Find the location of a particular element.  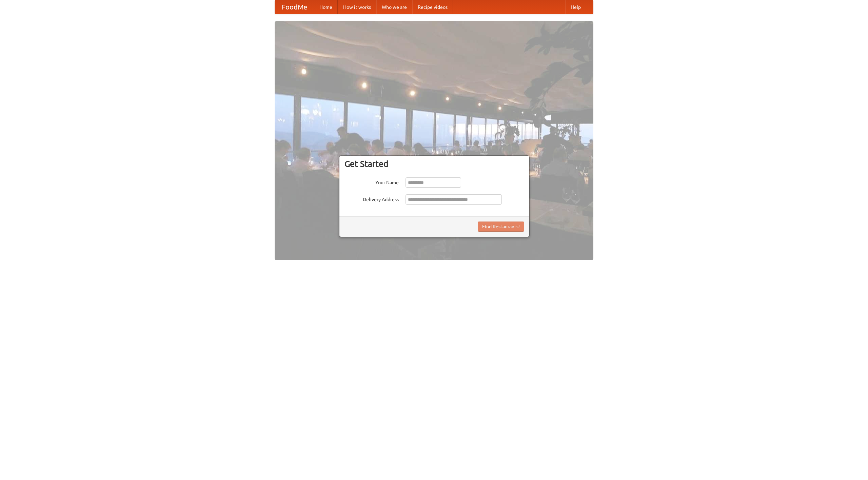

a: Recipe videos is located at coordinates (433, 7).